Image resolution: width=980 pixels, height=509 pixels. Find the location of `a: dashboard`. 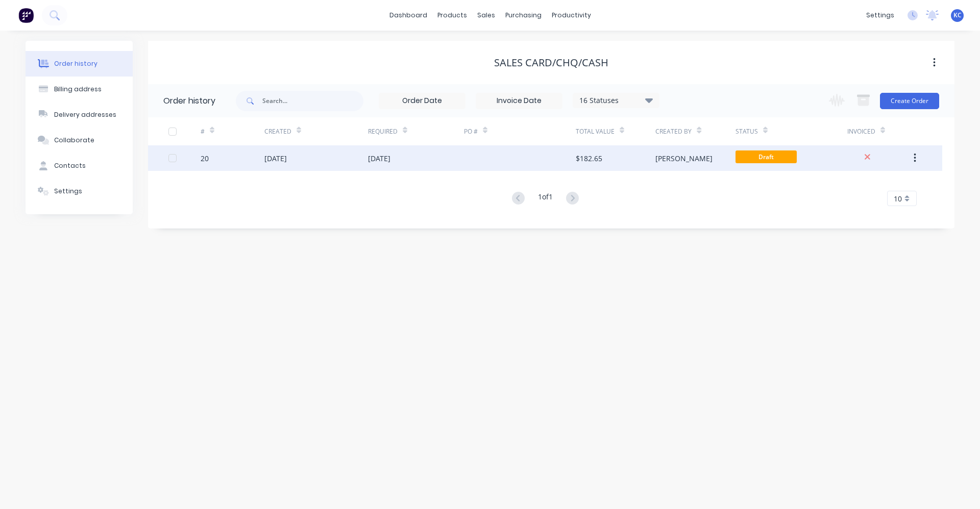

a: dashboard is located at coordinates (408, 15).